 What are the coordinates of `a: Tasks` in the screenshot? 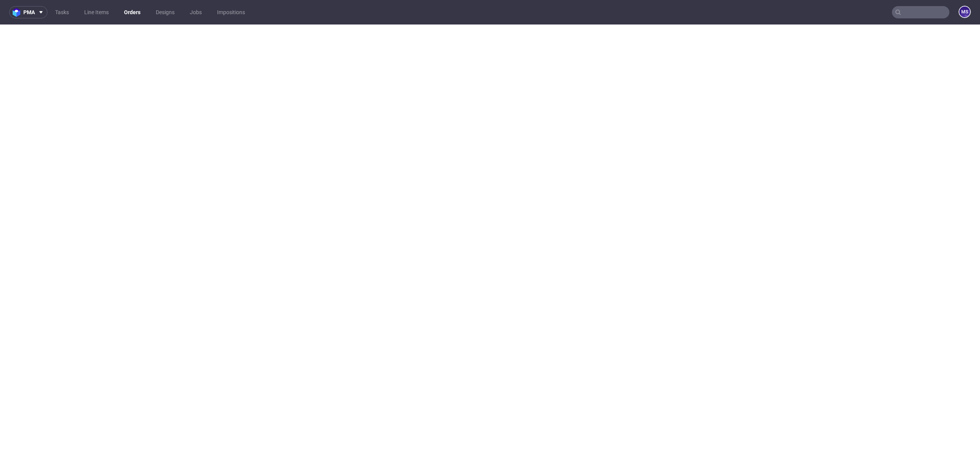 It's located at (62, 12).